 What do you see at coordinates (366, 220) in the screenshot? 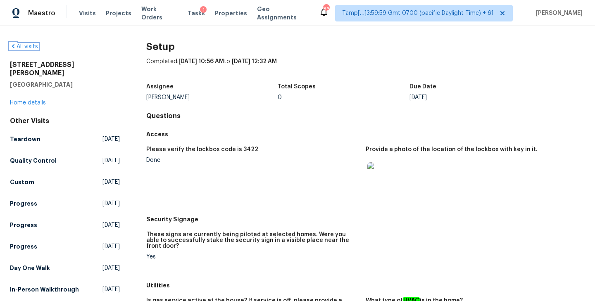
I see `h5: Security Signage` at bounding box center [366, 220].